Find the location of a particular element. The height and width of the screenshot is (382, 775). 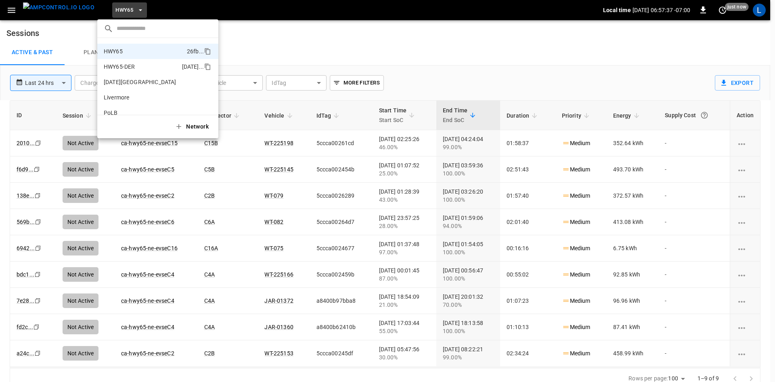

button: Network is located at coordinates (193, 126).